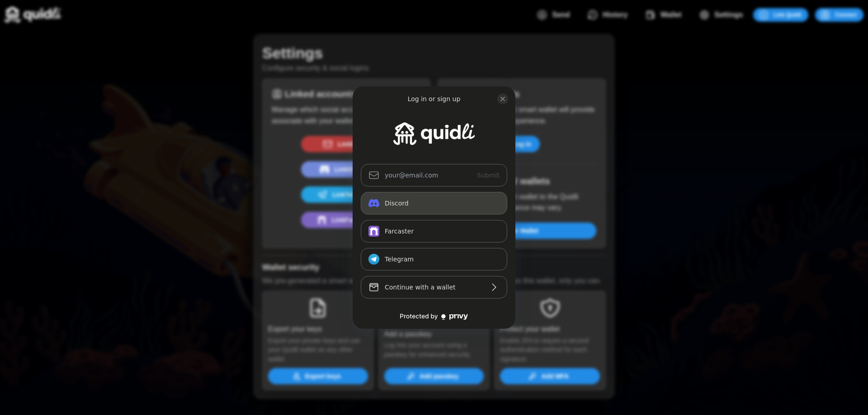 This screenshot has width=868, height=415. Describe the element at coordinates (434, 260) in the screenshot. I see `button: Telegram` at that location.